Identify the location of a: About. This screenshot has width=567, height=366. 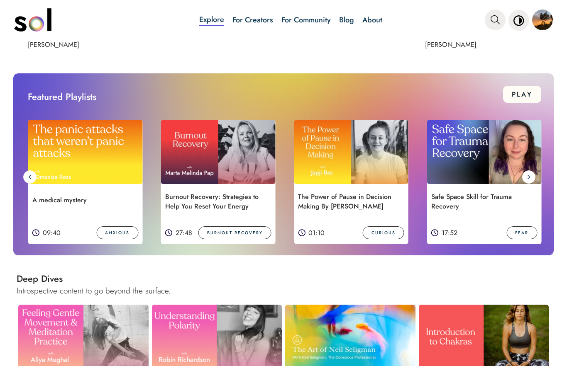
(372, 20).